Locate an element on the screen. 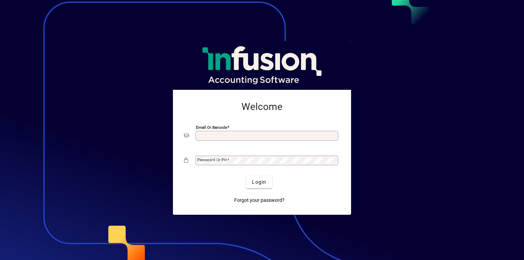 The width and height of the screenshot is (524, 260). mat-label: Email or Barcode is located at coordinates (211, 127).